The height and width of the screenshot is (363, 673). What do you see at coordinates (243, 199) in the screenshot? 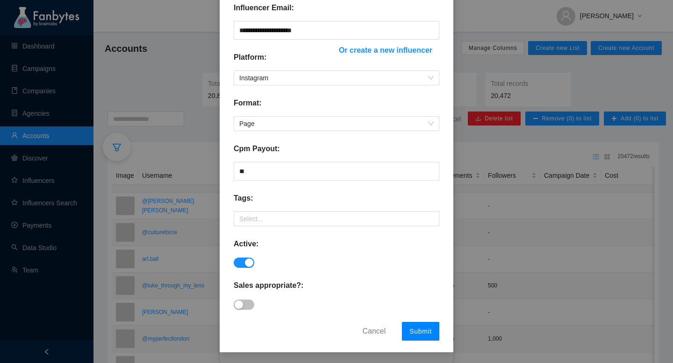
I see `p: Tags:` at bounding box center [243, 199].